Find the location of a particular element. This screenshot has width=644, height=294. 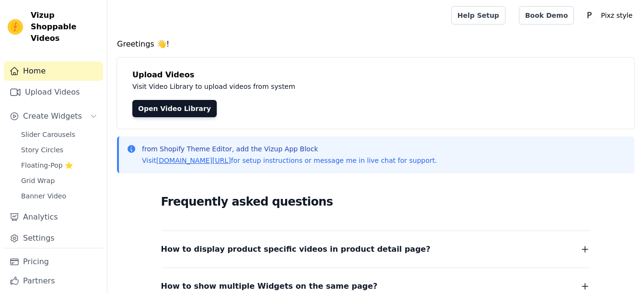

a: Analytics is located at coordinates (53, 217).